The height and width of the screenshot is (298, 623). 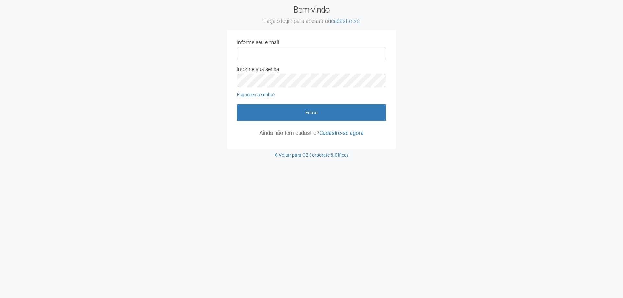 I want to click on label: Informe sua senha, so click(x=258, y=69).